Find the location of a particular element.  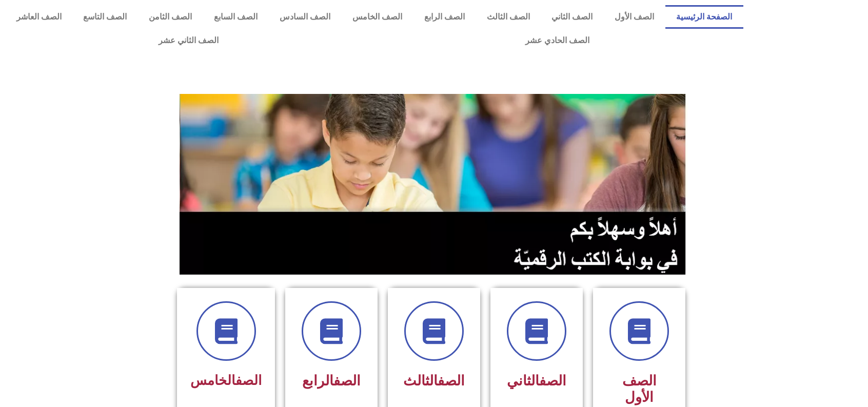

span: الثاني is located at coordinates (536, 380).